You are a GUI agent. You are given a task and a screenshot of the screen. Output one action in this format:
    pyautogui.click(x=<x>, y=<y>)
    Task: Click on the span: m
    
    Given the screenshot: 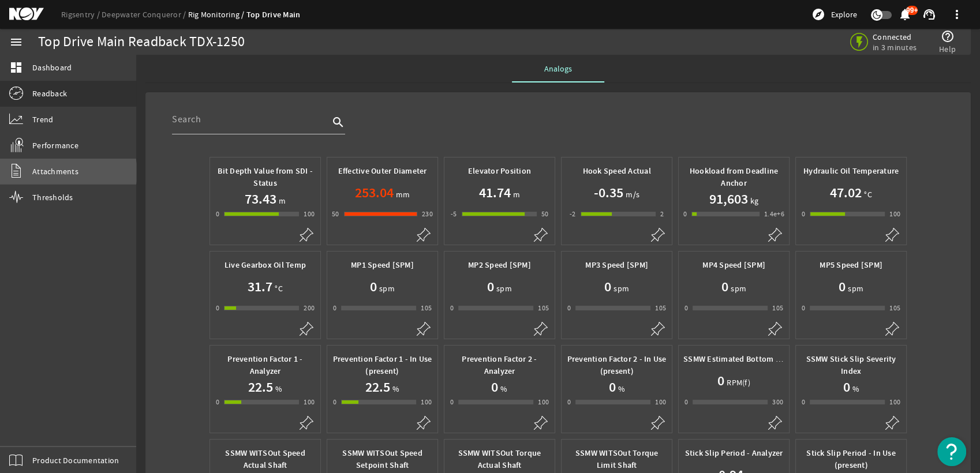 What is the action you would take?
    pyautogui.click(x=515, y=195)
    